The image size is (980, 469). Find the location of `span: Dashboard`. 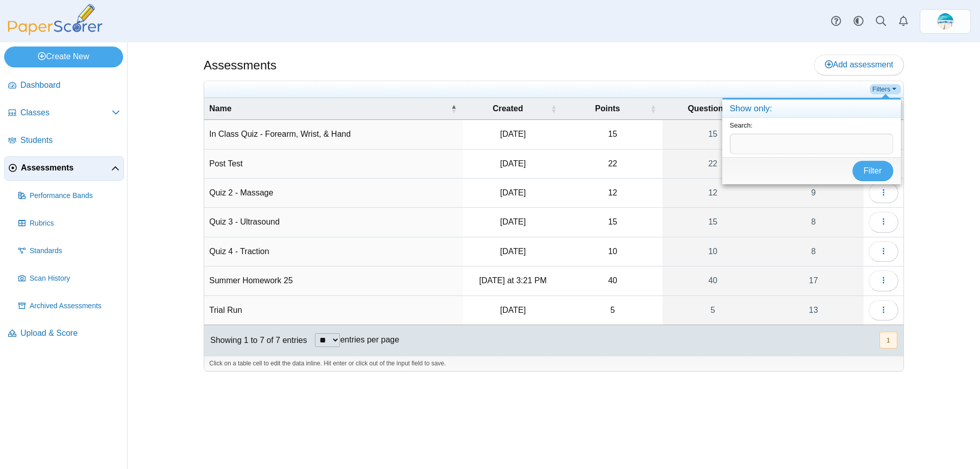

span: Dashboard is located at coordinates (70, 85).